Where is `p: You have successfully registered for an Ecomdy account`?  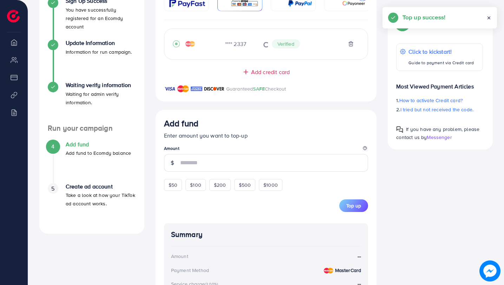 p: You have successfully registered for an Ecomdy account is located at coordinates (101, 18).